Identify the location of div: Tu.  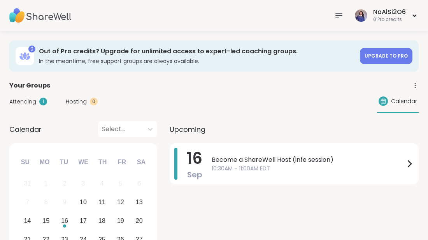
(64, 162).